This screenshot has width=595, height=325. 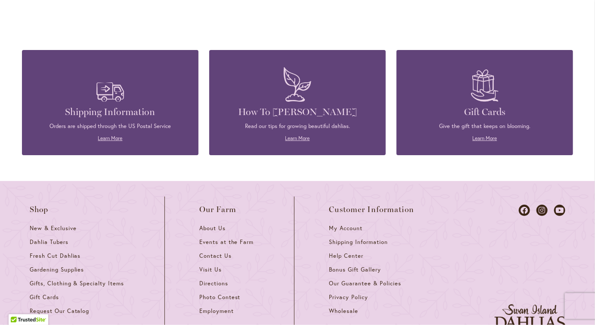 I want to click on span: Employment, so click(x=217, y=310).